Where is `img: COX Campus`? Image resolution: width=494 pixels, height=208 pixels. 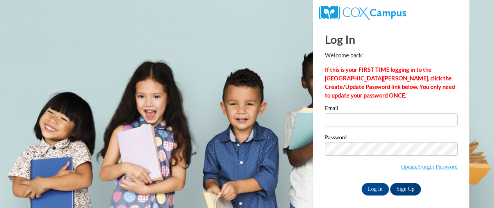
img: COX Campus is located at coordinates (362, 13).